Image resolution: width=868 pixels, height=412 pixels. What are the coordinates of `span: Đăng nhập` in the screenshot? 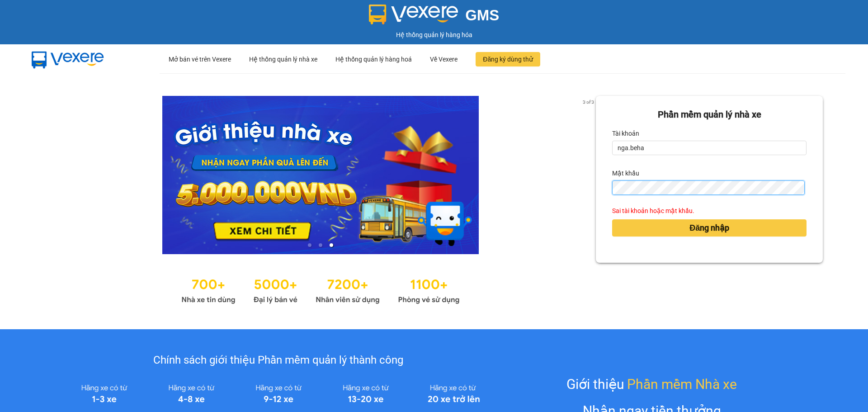 It's located at (709, 228).